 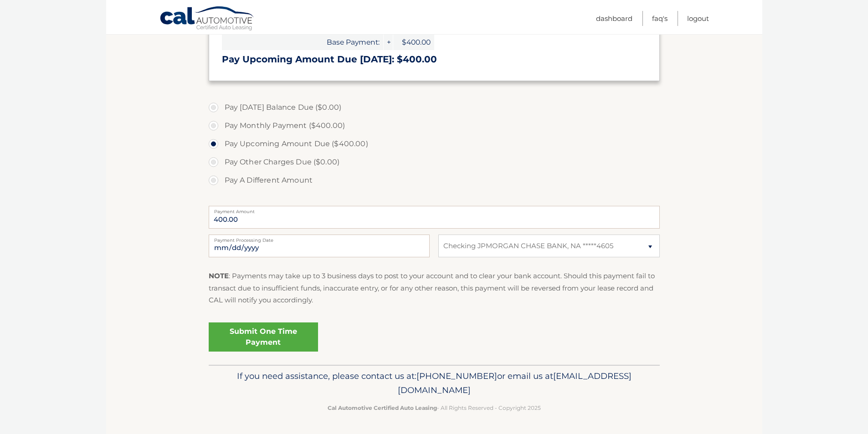 I want to click on input: Payment Amount, so click(x=434, y=217).